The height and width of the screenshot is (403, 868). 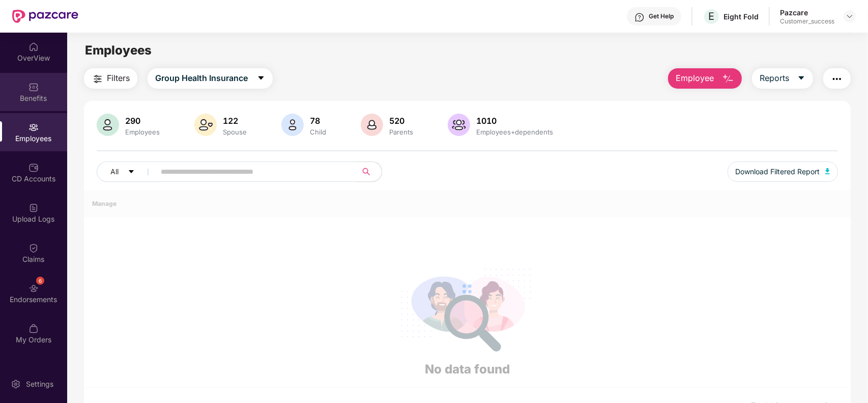 I want to click on img: svg+xml;base64,PHN2ZyBpZD0iRHJvcGRvd24tMzJ4MzIiIHhtbG5zPSJodHRwOi8vd3d3LnczLm9yZy8yMDAwL3N2ZyIgd2..., so click(x=850, y=17).